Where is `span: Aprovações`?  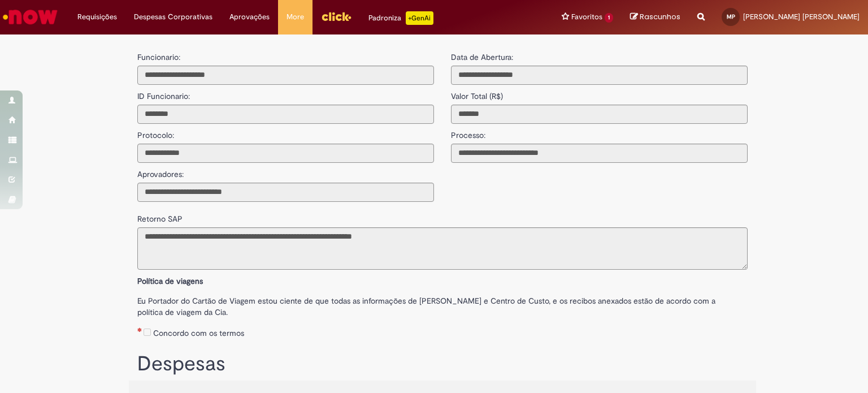 span: Aprovações is located at coordinates (249, 17).